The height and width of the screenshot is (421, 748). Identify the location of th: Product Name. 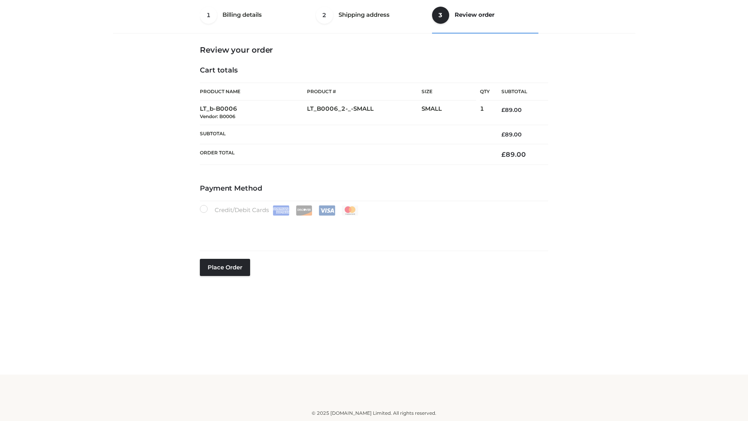
(253, 92).